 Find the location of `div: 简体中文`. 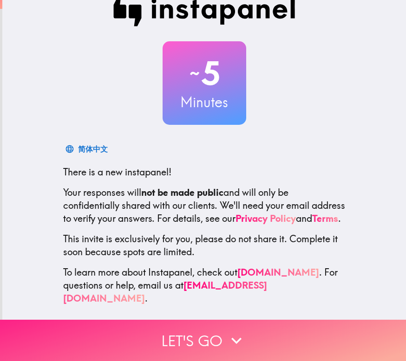

div: 简体中文 is located at coordinates (93, 149).